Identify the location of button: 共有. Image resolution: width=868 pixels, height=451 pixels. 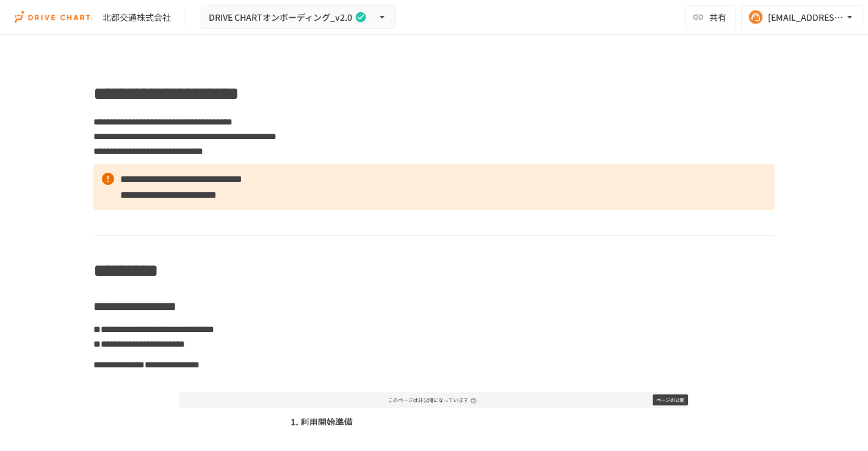
(711, 17).